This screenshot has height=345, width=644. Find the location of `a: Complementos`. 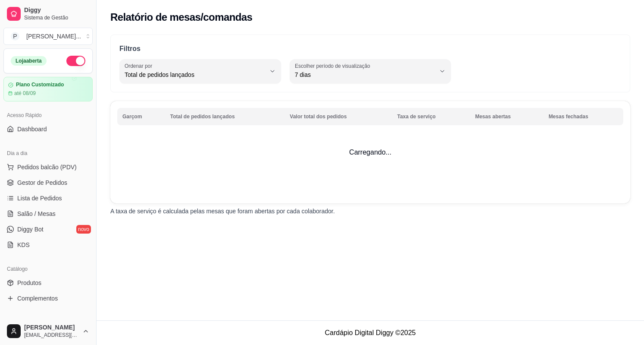

a: Complementos is located at coordinates (48, 298).